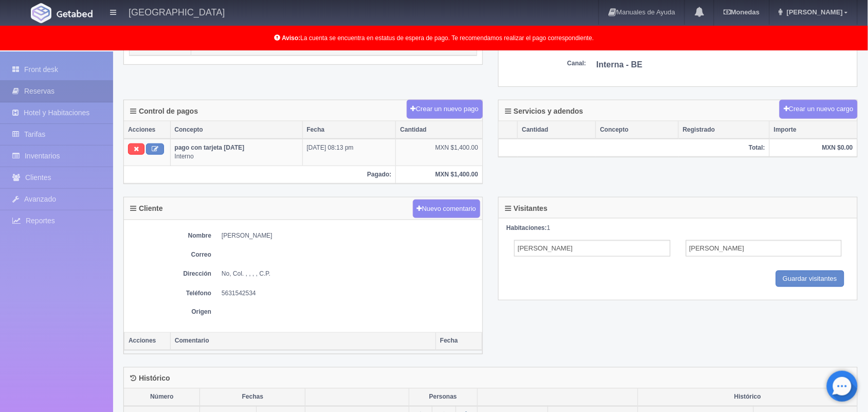 The width and height of the screenshot is (868, 412). What do you see at coordinates (147, 208) in the screenshot?
I see `h4: Cliente` at bounding box center [147, 208].